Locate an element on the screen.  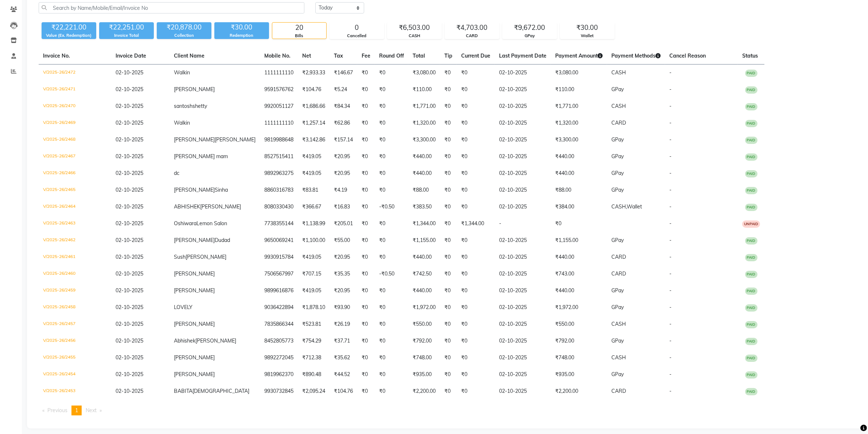
td: ₹104.76 is located at coordinates (313, 90).